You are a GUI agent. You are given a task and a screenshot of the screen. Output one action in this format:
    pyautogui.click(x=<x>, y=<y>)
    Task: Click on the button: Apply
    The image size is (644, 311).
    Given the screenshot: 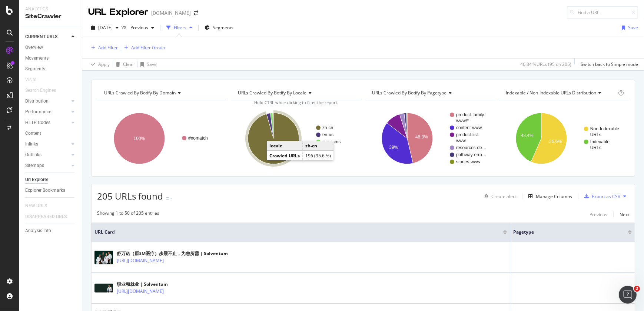 What is the action you would take?
    pyautogui.click(x=99, y=65)
    